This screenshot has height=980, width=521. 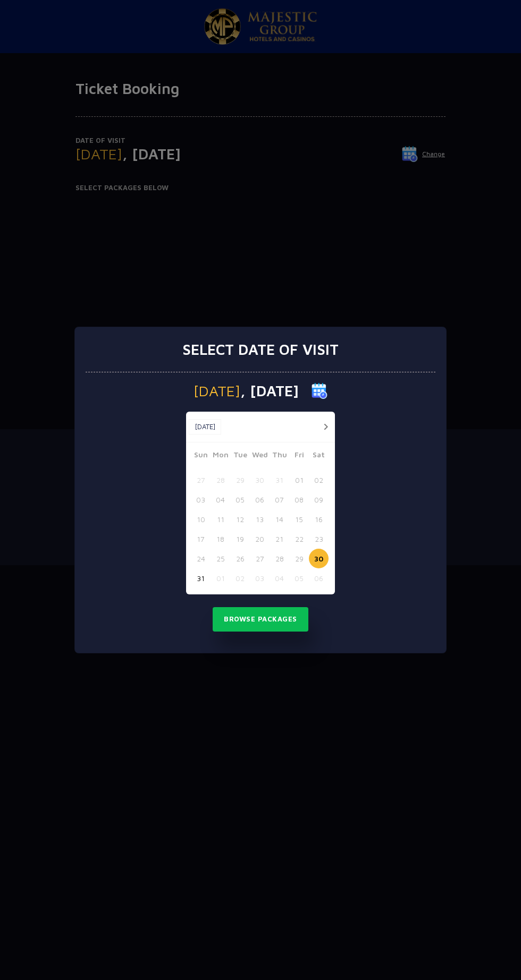 I want to click on button: 25, so click(x=220, y=558).